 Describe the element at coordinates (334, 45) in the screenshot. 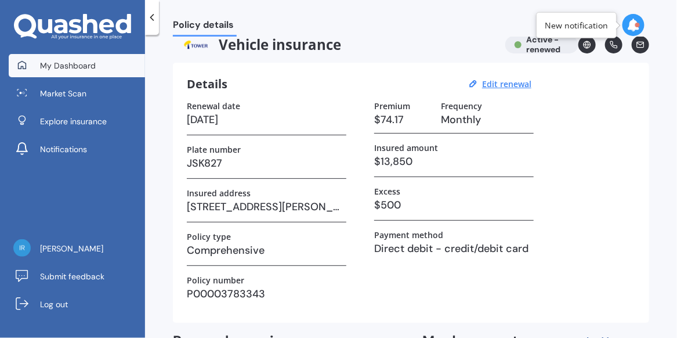

I see `span: Vehicle insurance` at that location.